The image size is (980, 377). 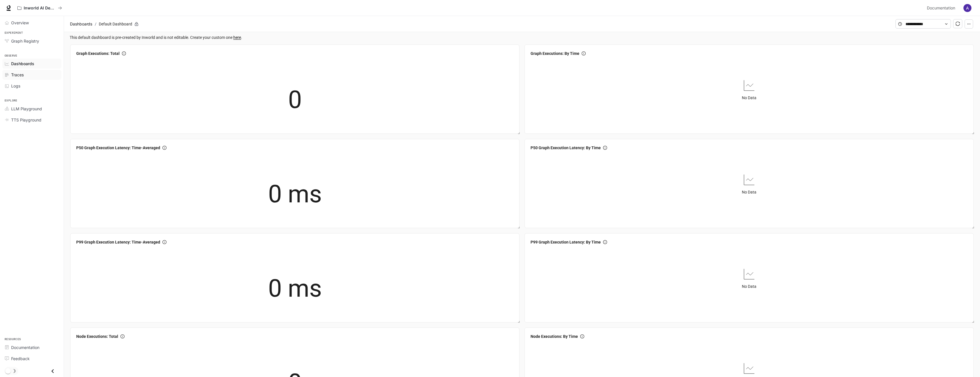 What do you see at coordinates (295, 100) in the screenshot?
I see `span: 0` at bounding box center [295, 100].